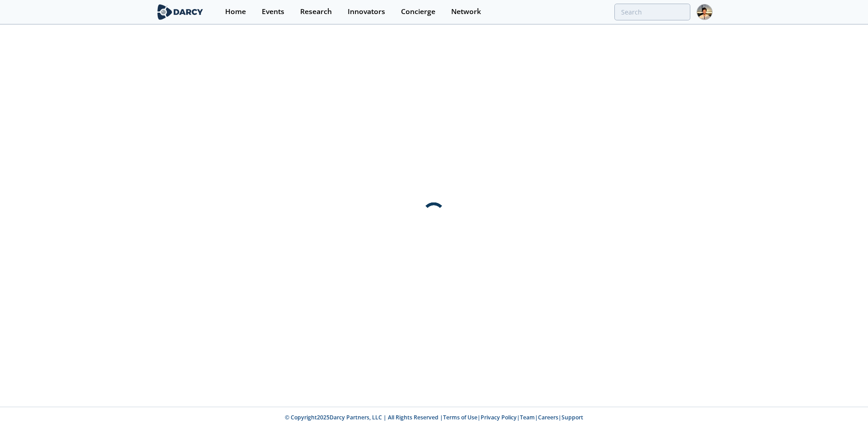 The height and width of the screenshot is (428, 868). Describe the element at coordinates (236, 12) in the screenshot. I see `div: Home` at that location.